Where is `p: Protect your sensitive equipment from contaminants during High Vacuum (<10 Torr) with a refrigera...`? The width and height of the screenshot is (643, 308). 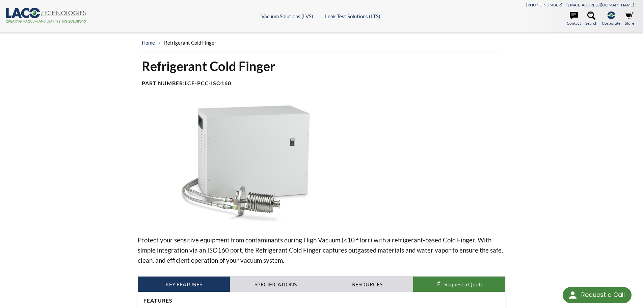
p: Protect your sensitive equipment from contaminants during High Vacuum (<10 Torr) with a refrigera... is located at coordinates (322, 250).